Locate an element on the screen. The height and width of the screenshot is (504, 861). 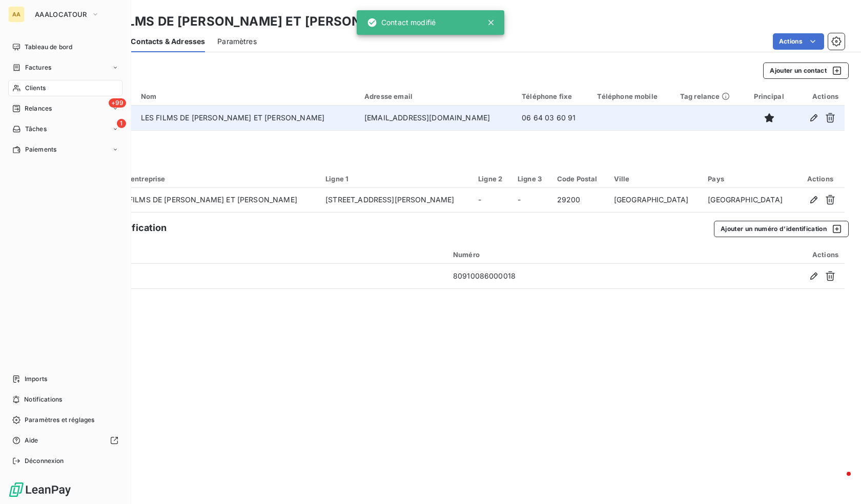
div: Tag relance is located at coordinates (709, 97).